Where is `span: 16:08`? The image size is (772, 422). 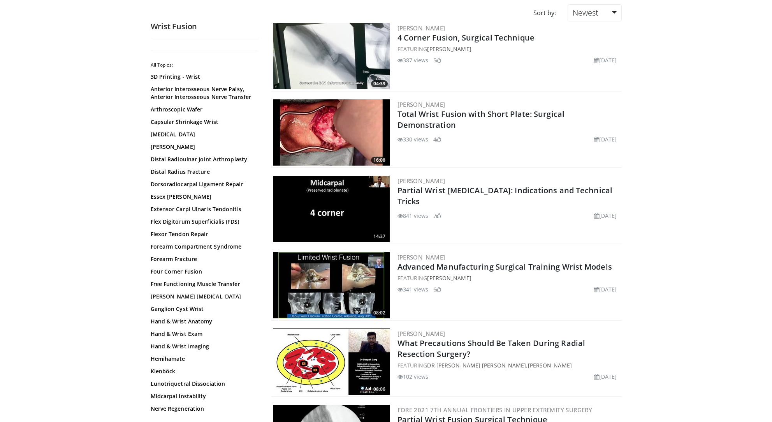 span: 16:08 is located at coordinates (379, 160).